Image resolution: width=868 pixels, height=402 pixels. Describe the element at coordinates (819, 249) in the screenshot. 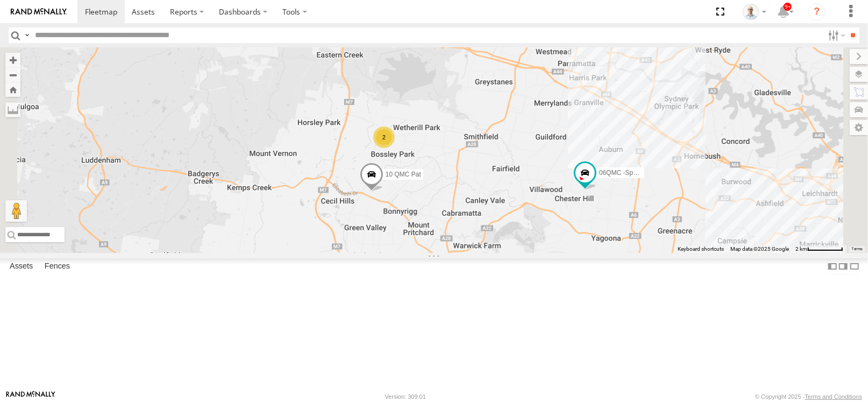

I see `button: Map Scale: 2 km per 63 pixels` at that location.